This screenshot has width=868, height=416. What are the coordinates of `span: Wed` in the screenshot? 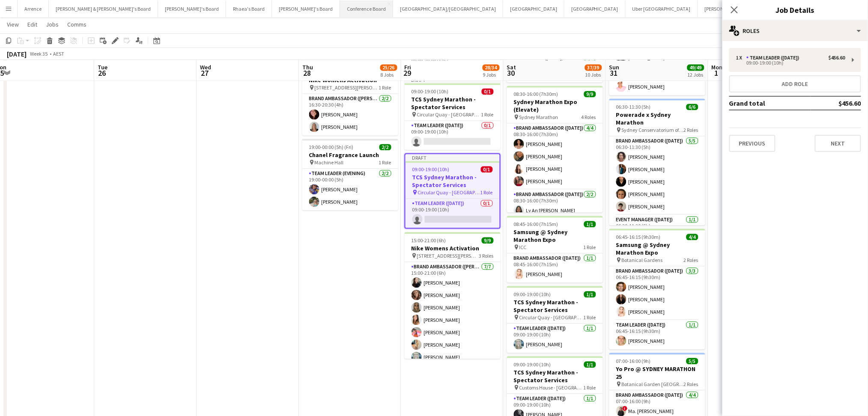 It's located at (206, 67).